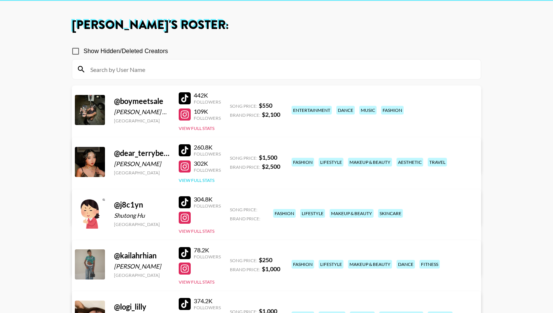 The height and width of the screenshot is (313, 553). I want to click on div: 442K, so click(207, 95).